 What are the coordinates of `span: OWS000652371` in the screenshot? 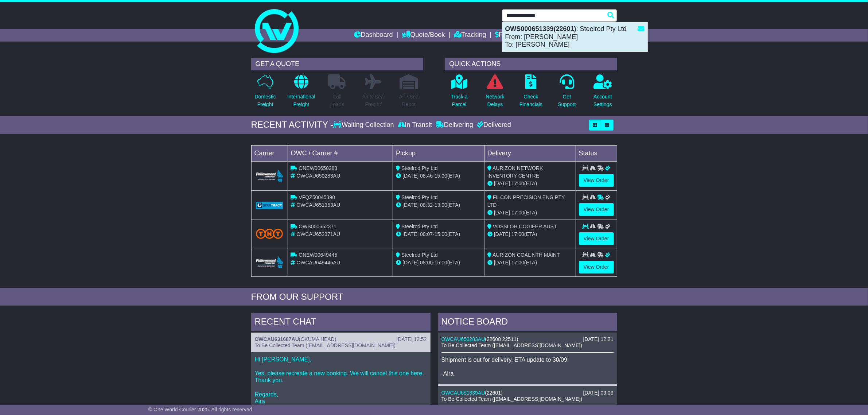 It's located at (317, 226).